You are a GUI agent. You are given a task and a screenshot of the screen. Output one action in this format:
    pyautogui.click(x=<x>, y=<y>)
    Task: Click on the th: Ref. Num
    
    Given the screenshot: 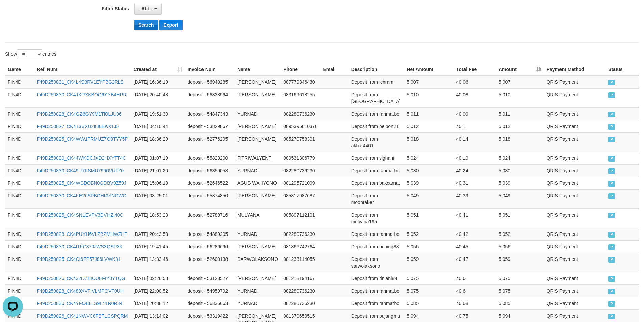 What is the action you would take?
    pyautogui.click(x=82, y=69)
    